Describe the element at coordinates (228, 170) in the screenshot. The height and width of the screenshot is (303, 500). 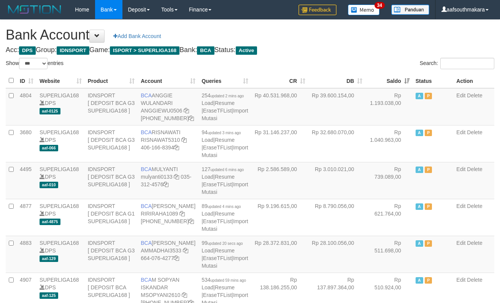
I see `span: updated 6 mins ago` at that location.